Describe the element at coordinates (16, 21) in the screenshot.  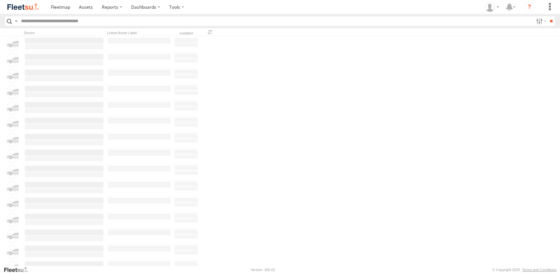
I see `label: Search Query` at that location.